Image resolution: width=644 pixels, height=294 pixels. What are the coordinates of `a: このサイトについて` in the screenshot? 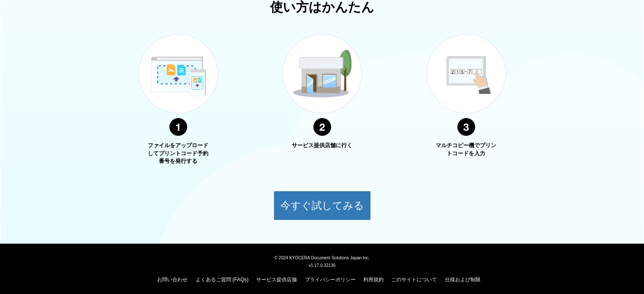 It's located at (414, 280).